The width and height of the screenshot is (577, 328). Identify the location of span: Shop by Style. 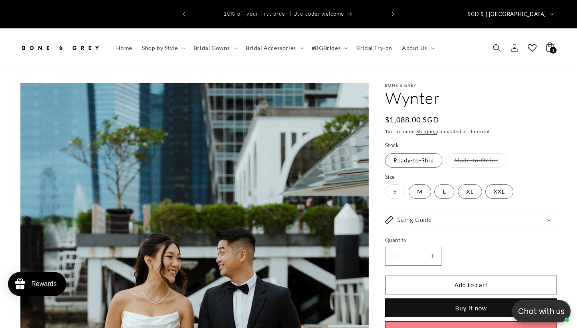
(160, 48).